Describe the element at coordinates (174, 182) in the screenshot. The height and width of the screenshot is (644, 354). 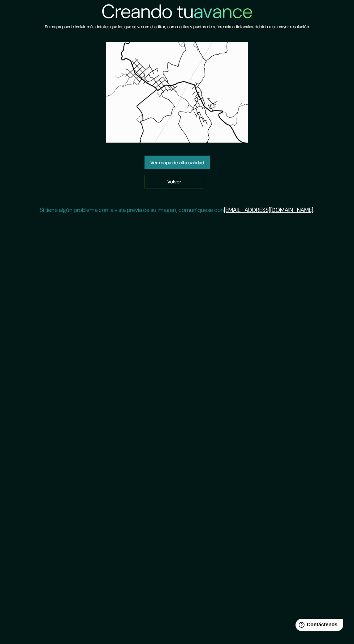
I see `a: Volver` at that location.